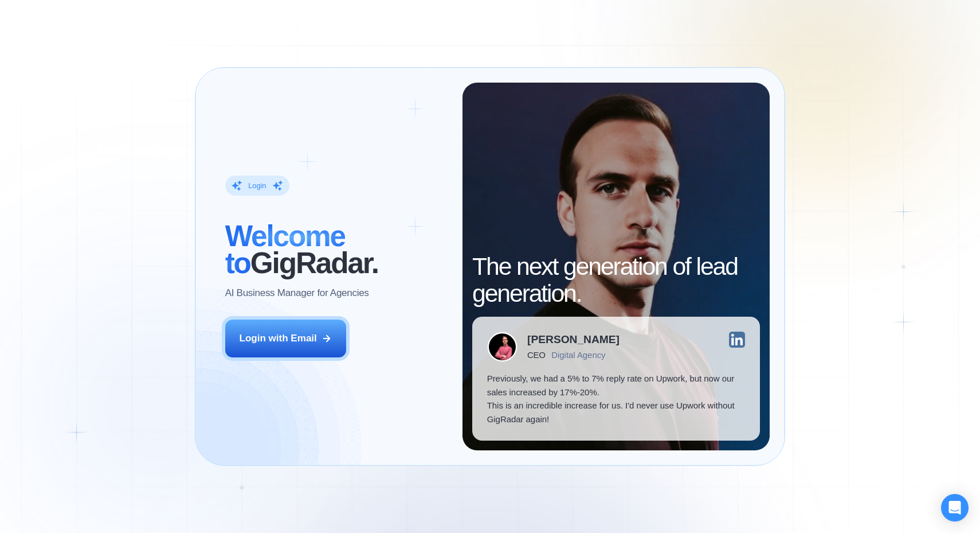 This screenshot has width=980, height=533. Describe the element at coordinates (286, 338) in the screenshot. I see `button: Login with Email` at that location.